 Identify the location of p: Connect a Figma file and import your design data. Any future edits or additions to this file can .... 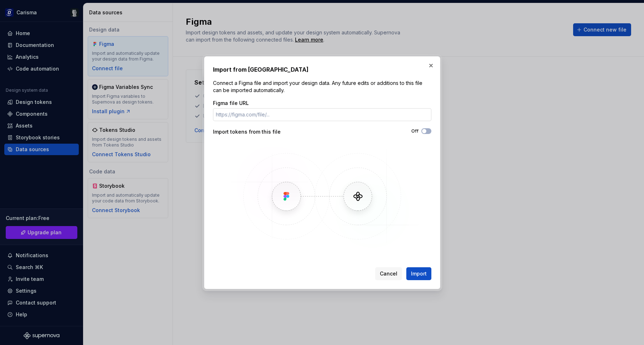
(322, 87).